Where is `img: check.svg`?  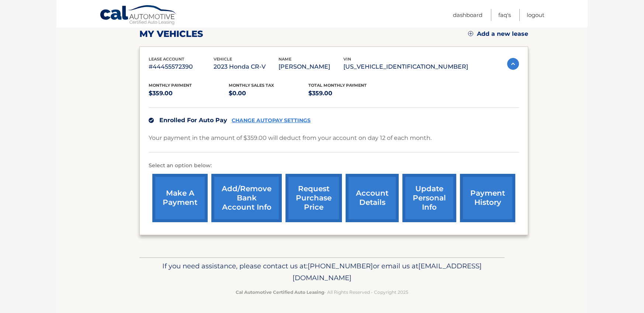 img: check.svg is located at coordinates (152, 120).